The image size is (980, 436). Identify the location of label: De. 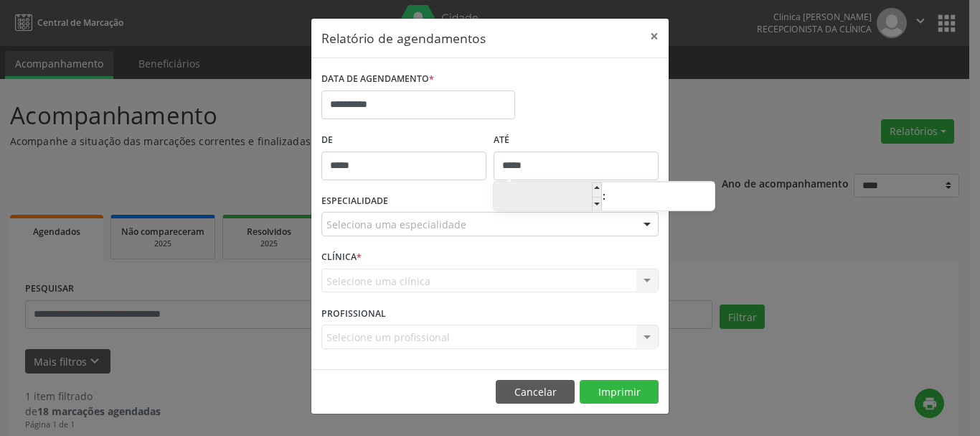
(404, 140).